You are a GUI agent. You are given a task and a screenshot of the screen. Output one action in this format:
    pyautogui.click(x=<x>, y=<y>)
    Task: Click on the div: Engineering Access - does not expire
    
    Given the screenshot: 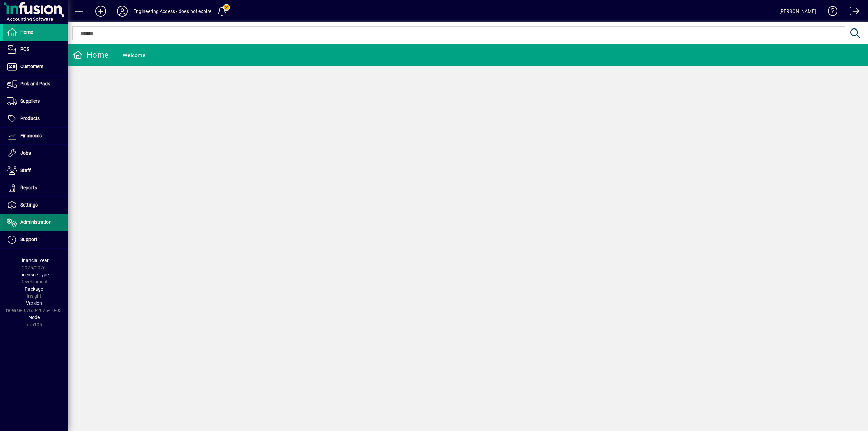 What is the action you would take?
    pyautogui.click(x=172, y=11)
    